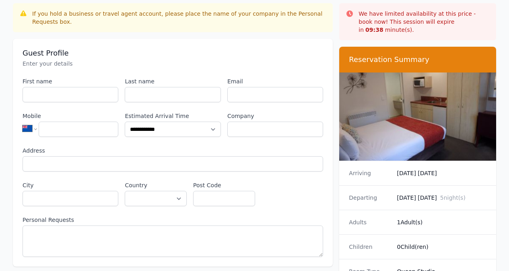  I want to click on label: Address, so click(173, 151).